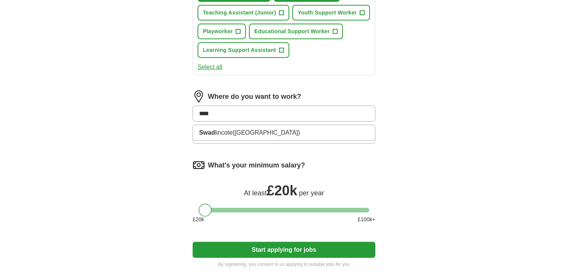 The width and height of the screenshot is (568, 272). Describe the element at coordinates (199, 96) in the screenshot. I see `img: location.png` at that location.